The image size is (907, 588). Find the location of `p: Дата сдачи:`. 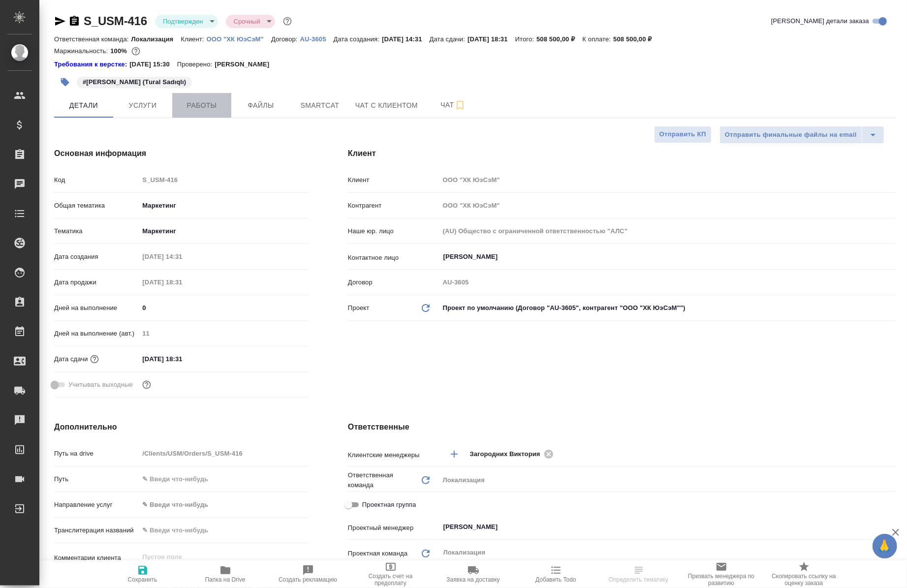

p: Дата сдачи: is located at coordinates (449, 39).